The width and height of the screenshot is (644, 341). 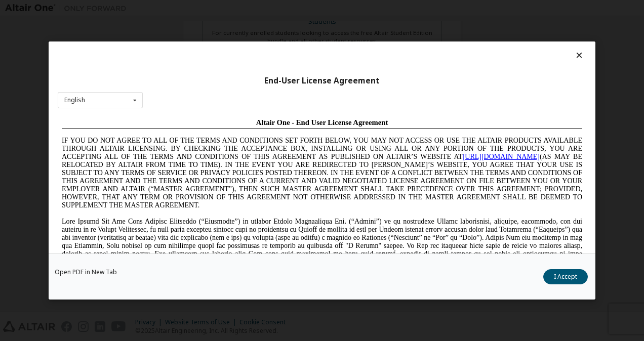 What do you see at coordinates (85, 273) in the screenshot?
I see `a: Open PDF in New Tab` at bounding box center [85, 273].